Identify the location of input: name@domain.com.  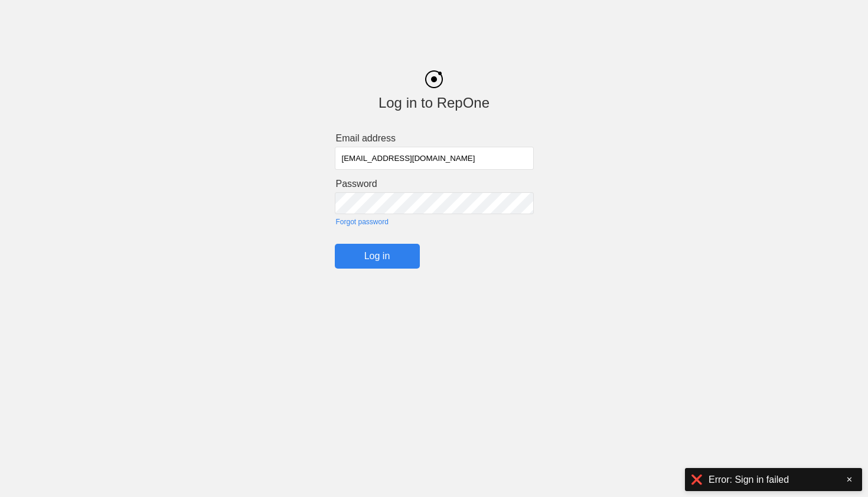
(434, 158).